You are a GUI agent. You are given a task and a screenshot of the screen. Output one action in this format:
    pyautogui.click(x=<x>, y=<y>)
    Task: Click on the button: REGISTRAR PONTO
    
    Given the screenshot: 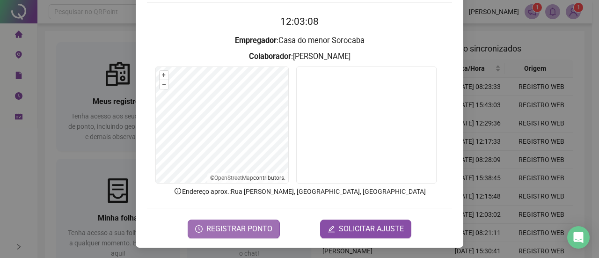 What is the action you would take?
    pyautogui.click(x=234, y=229)
    